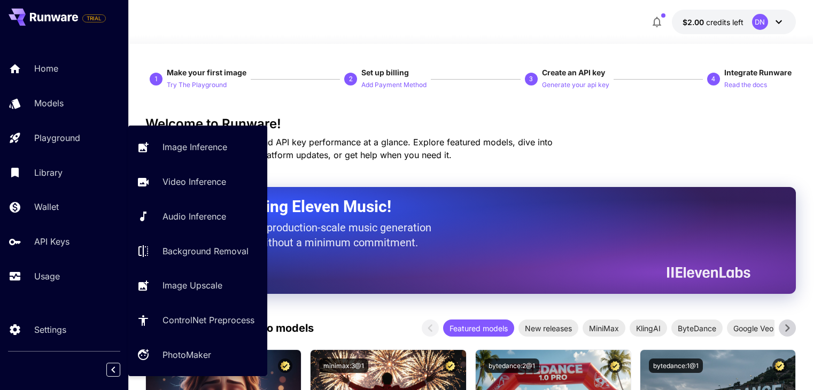 The width and height of the screenshot is (821, 390). Describe the element at coordinates (758, 72) in the screenshot. I see `span: Integrate Runware` at that location.